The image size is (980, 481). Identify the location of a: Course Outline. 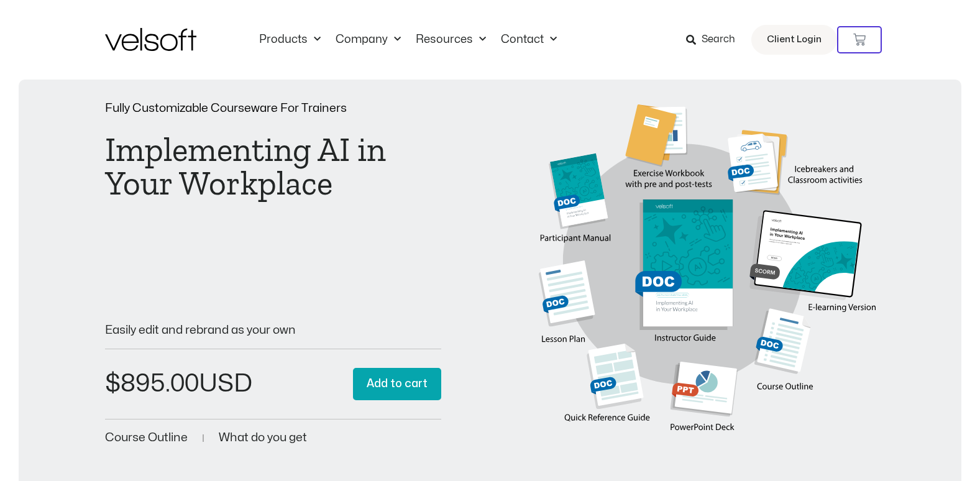
(146, 438).